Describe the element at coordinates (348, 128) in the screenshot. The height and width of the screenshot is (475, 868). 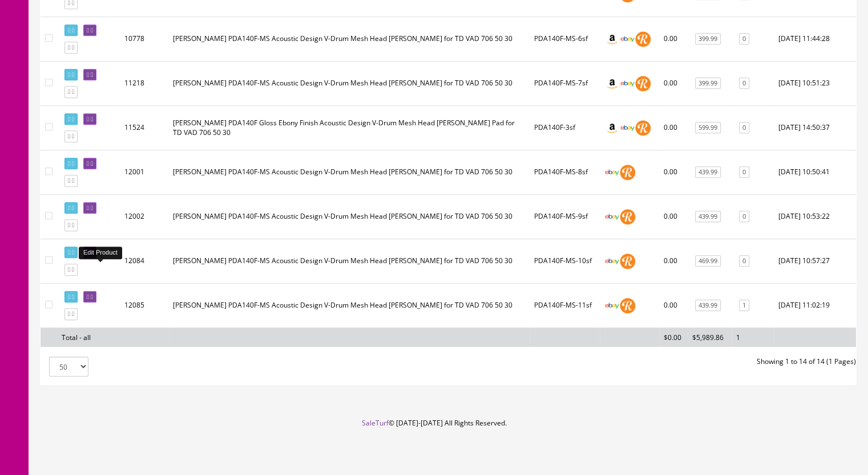
I see `td: Roland PDA140F Gloss Ebony Finish Acoustic Design V-Drum Mesh Head Tom Pad for TD VAD 706 50 30` at that location.